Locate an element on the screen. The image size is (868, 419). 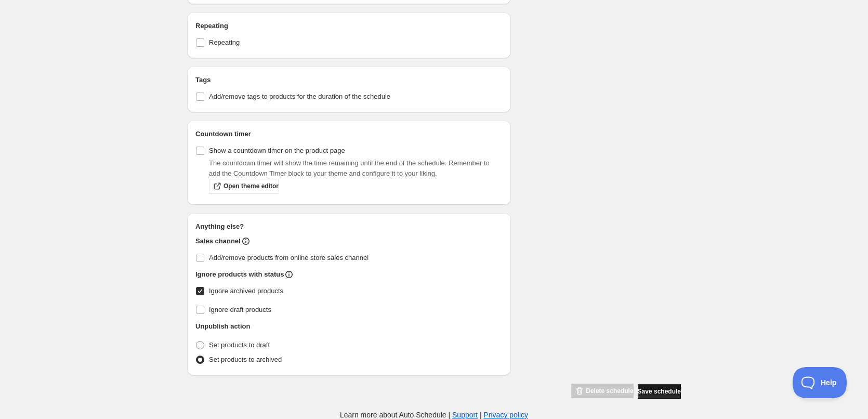
span: Ignore draft products is located at coordinates (240, 309).